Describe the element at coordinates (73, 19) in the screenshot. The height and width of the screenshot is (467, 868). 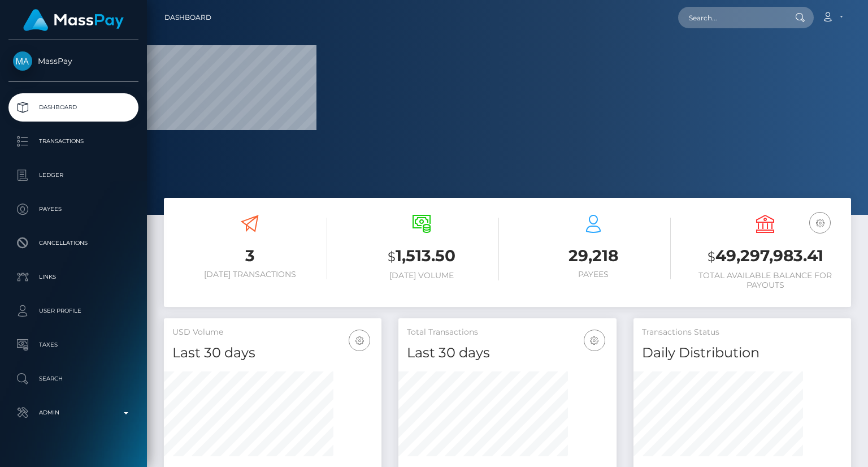
I see `img: MassPay Logo` at that location.